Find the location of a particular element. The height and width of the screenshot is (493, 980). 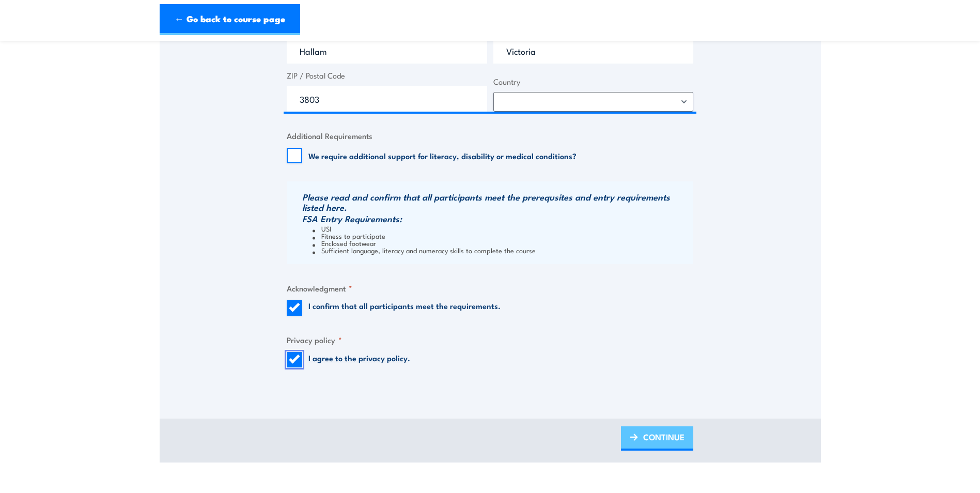

a: CONTINUE is located at coordinates (657, 438).